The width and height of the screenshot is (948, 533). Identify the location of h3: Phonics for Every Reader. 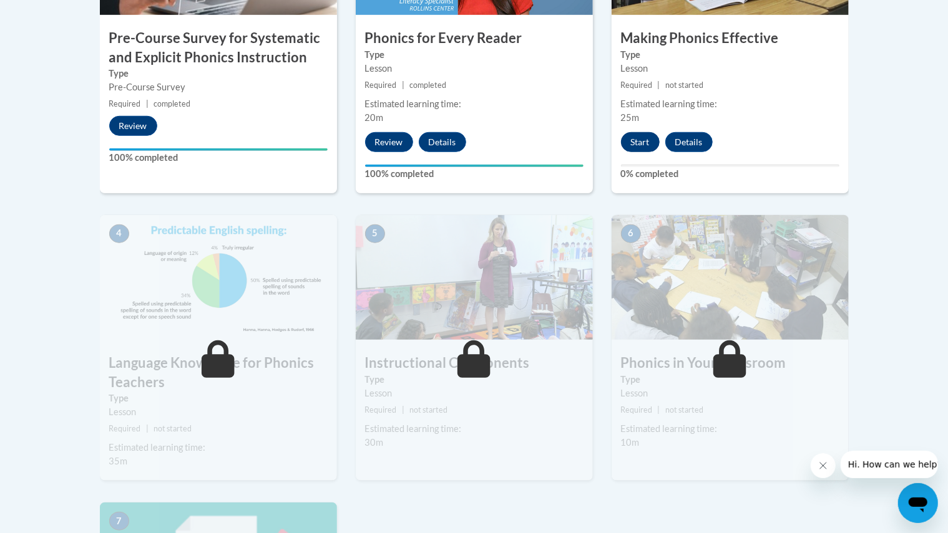
(474, 38).